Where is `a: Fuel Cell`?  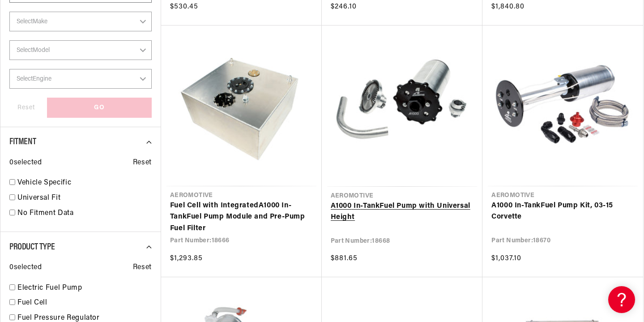 a: Fuel Cell is located at coordinates (84, 303).